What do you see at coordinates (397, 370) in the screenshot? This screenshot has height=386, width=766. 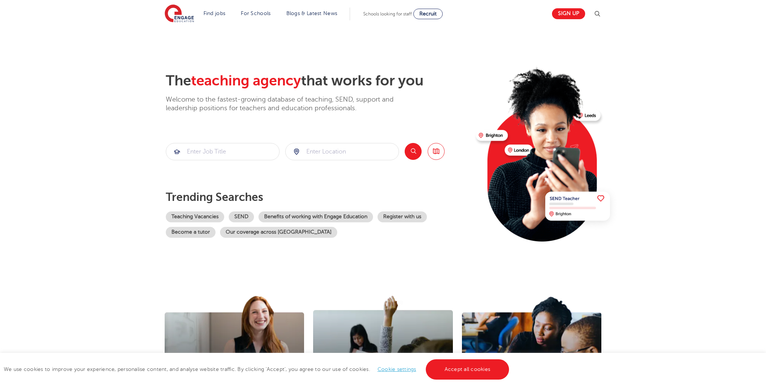 I see `a: Cookie settings` at bounding box center [397, 370].